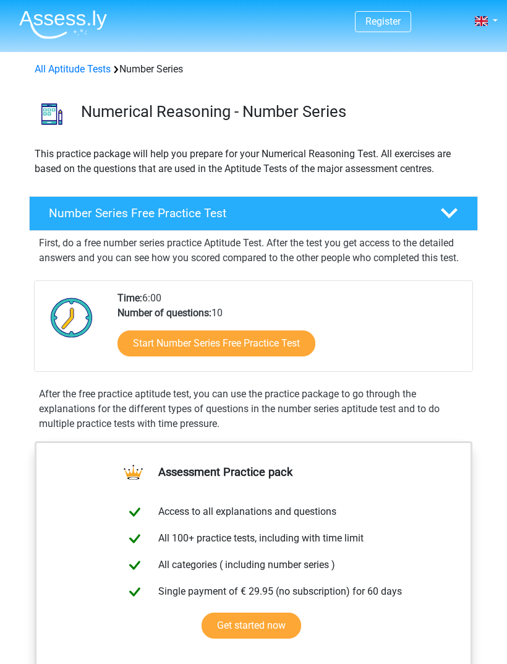  What do you see at coordinates (165, 312) in the screenshot?
I see `b: Number of questions:` at bounding box center [165, 312].